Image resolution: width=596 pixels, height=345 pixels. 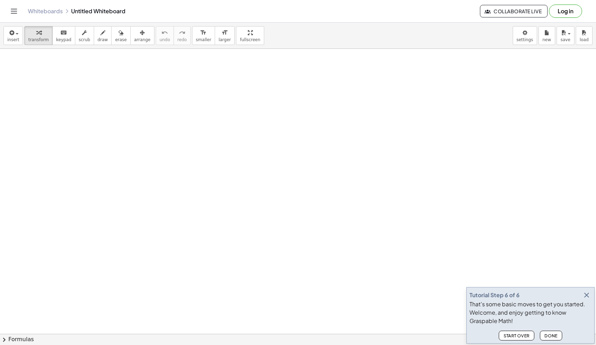 I want to click on span: Start Over, so click(x=517, y=335).